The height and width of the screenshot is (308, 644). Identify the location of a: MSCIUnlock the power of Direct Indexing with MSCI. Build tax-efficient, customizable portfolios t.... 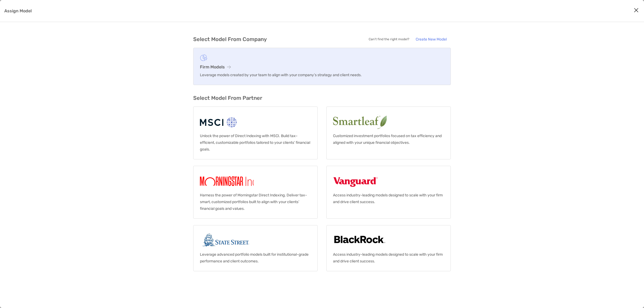
(256, 133).